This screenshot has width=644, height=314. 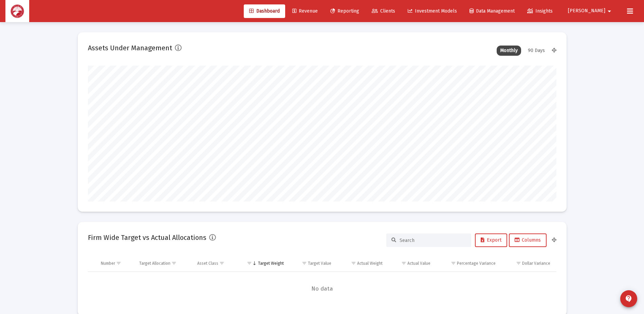 I want to click on span: Show filter options for column 'Target Allocation', so click(x=174, y=263).